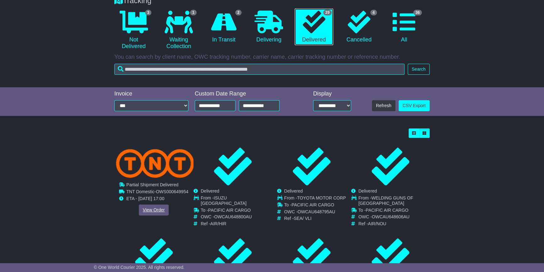 Image resolution: width=544 pixels, height=272 pixels. What do you see at coordinates (172, 191) in the screenshot?
I see `span: OWS000649954` at bounding box center [172, 191].